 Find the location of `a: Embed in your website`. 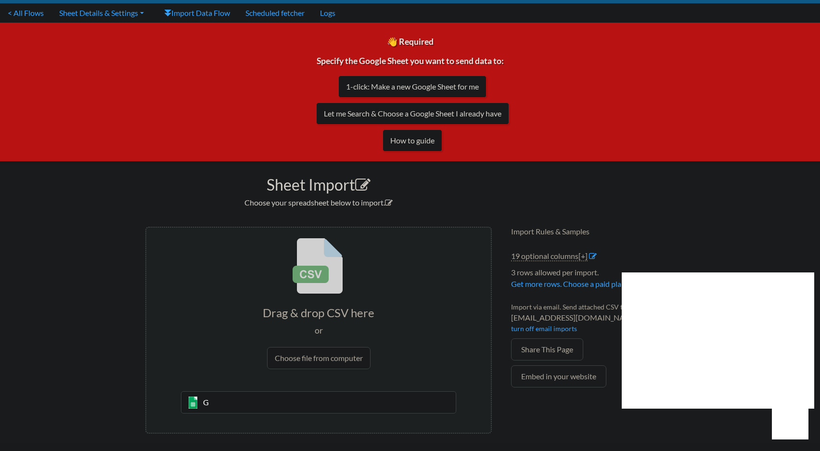

a: Embed in your website is located at coordinates (559, 376).